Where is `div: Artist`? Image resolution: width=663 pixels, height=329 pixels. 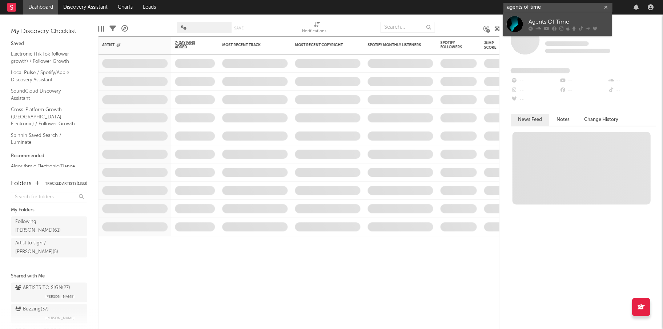 div: Artist is located at coordinates (129, 45).